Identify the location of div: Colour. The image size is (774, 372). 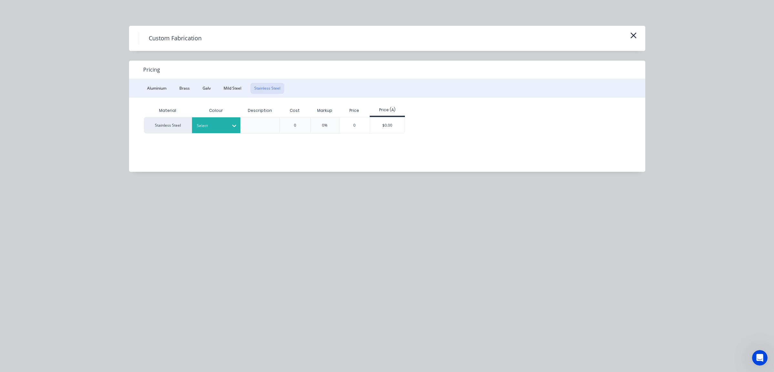
(216, 111).